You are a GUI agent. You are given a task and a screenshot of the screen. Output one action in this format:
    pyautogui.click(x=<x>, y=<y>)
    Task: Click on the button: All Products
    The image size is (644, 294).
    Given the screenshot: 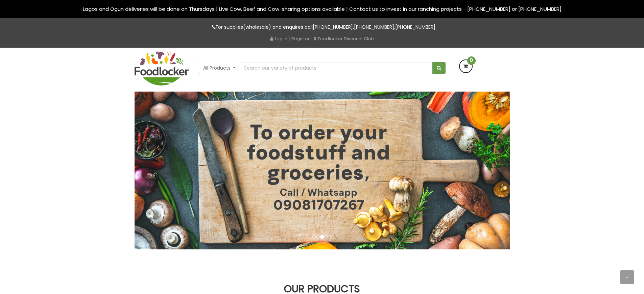 What is the action you would take?
    pyautogui.click(x=220, y=68)
    